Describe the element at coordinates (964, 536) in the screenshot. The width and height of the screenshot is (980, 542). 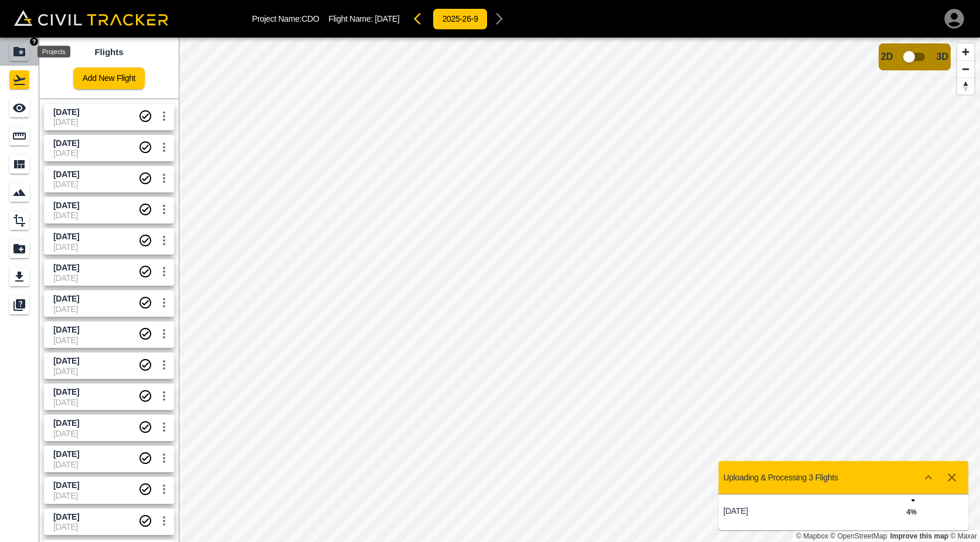
I see `a: Maxar` at that location.